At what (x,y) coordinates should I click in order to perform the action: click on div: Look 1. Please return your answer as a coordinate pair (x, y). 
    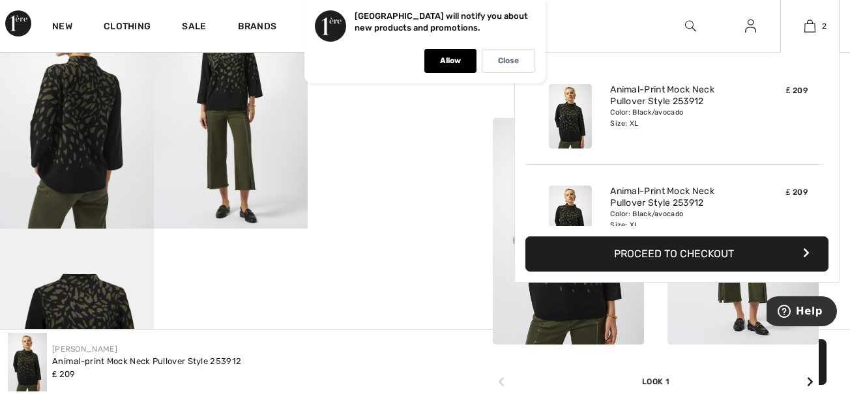
    Looking at the image, I should click on (656, 366).